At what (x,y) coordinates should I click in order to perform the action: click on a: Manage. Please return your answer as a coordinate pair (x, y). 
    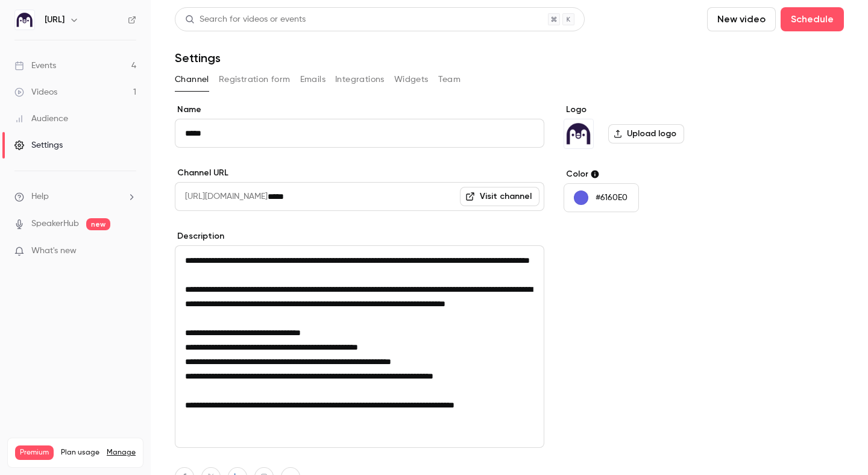
    Looking at the image, I should click on (121, 453).